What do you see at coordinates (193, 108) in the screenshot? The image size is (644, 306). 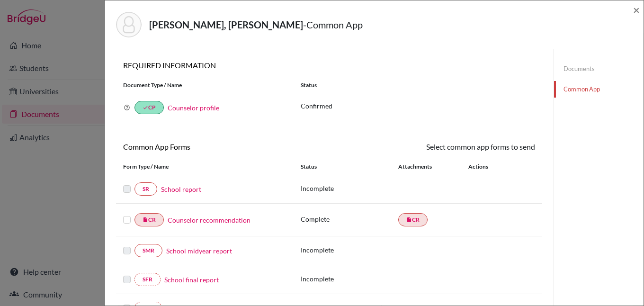 I see `a: Counselor profile` at bounding box center [193, 108].